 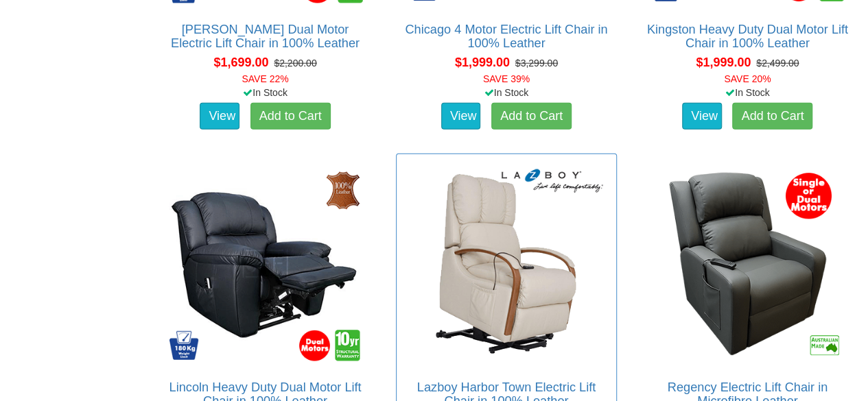 What do you see at coordinates (536, 63) in the screenshot?
I see `del: $3,299.00` at bounding box center [536, 63].